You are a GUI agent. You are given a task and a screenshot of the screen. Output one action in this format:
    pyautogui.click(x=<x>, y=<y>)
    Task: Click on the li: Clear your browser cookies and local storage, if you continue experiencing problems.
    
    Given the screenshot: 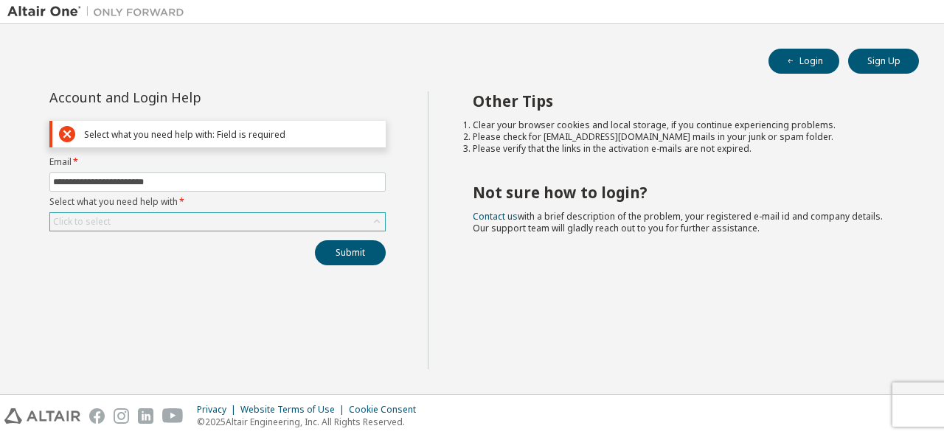 What is the action you would take?
    pyautogui.click(x=683, y=125)
    